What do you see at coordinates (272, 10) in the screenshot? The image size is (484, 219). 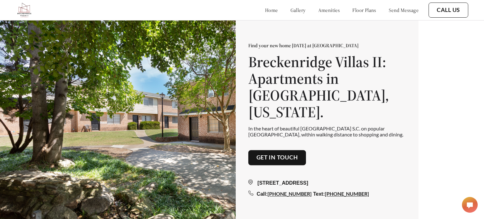 I see `a: home` at bounding box center [272, 10].